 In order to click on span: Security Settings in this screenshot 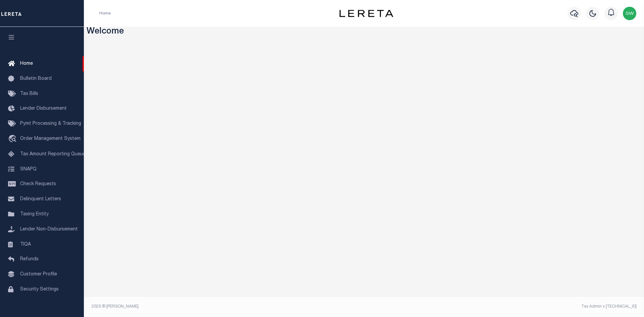, I will do `click(40, 289)`.